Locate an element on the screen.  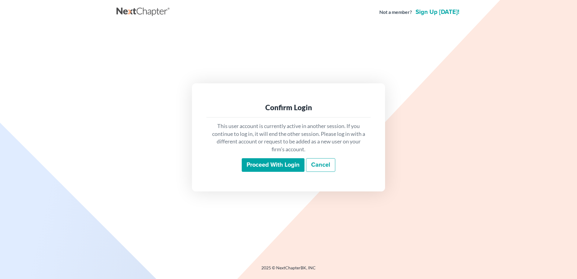
div: 2025 © NextChapterBK, INC is located at coordinates (289, 270).